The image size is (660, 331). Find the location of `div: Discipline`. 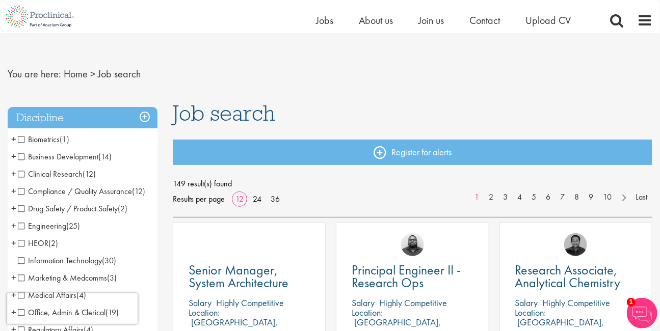

div: Discipline is located at coordinates (83, 118).